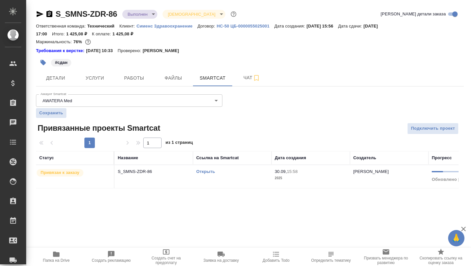 The height and width of the screenshot is (266, 471). What do you see at coordinates (256, 78) in the screenshot?
I see `svg: Подписаться` at bounding box center [256, 78].